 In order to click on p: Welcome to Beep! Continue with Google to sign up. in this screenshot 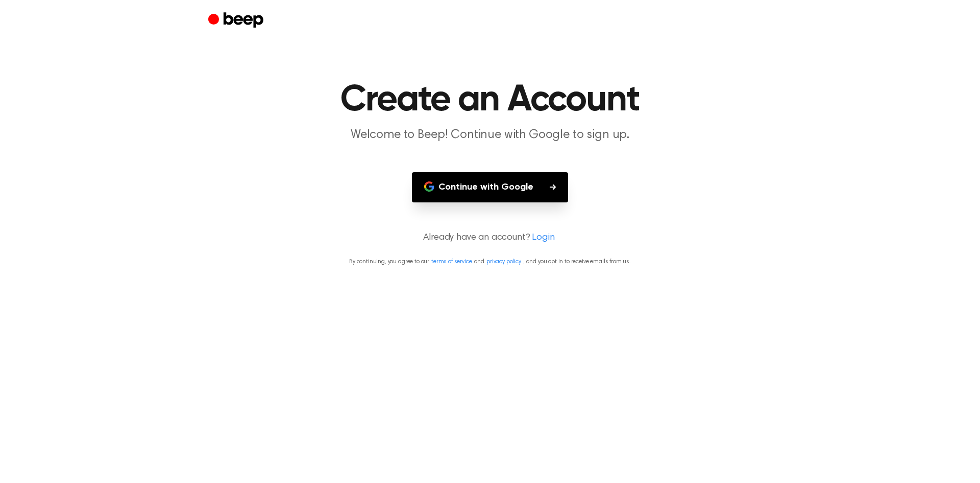, I will do `click(490, 135)`.